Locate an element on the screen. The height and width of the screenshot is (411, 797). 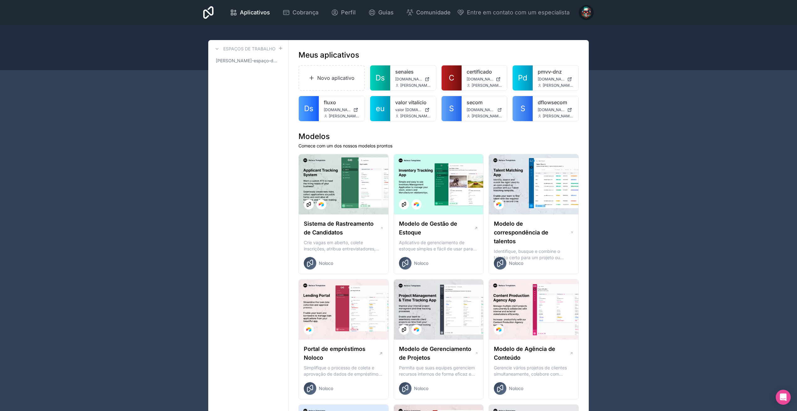
font: Sistema de Rastreamento de Candidatos is located at coordinates (339, 228).